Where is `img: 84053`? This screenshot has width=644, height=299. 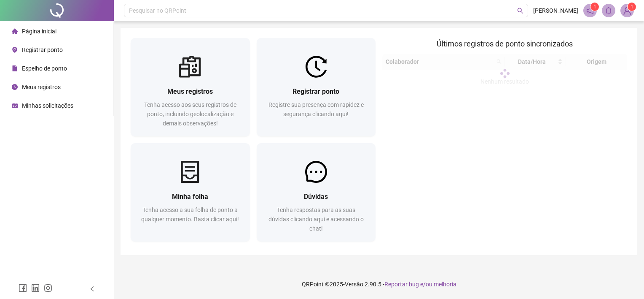
img: 84053 is located at coordinates (627, 10).